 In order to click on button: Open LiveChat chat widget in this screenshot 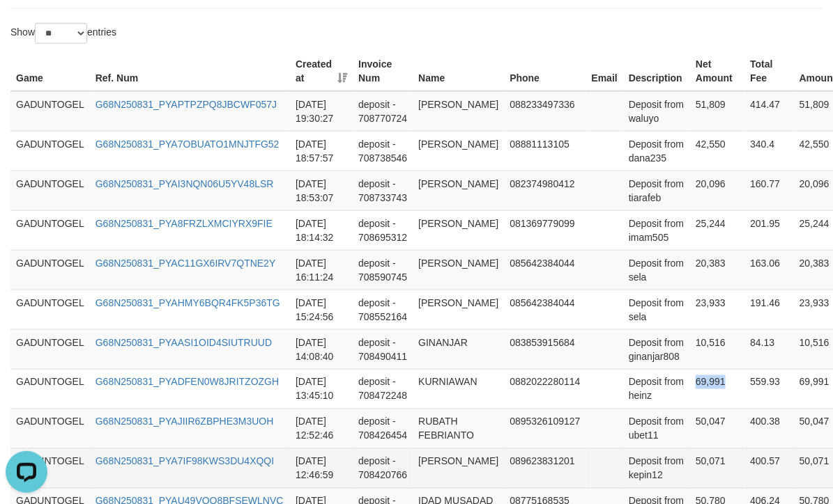, I will do `click(27, 27)`.